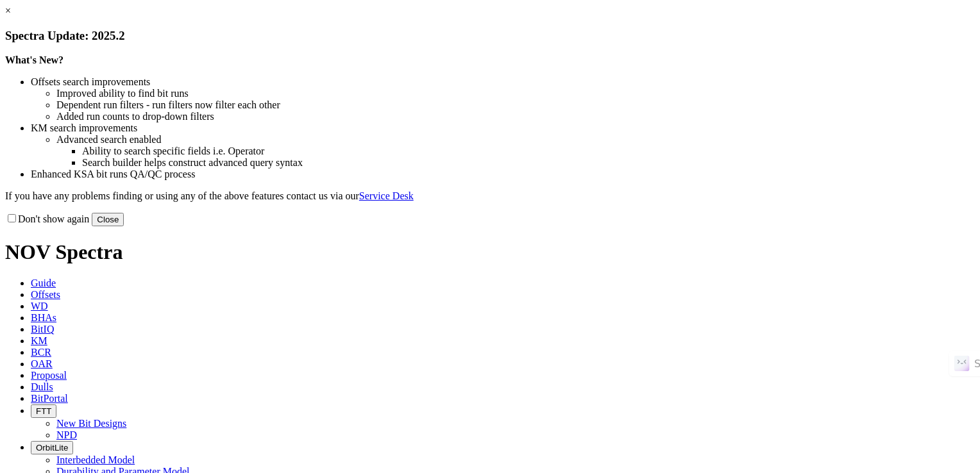  I want to click on span: Proposal, so click(49, 375).